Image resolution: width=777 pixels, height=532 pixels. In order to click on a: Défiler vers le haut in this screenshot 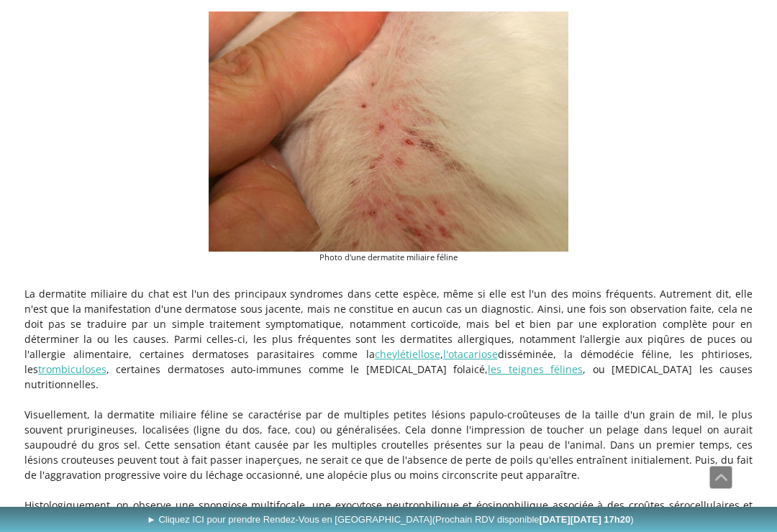, I will do `click(721, 478)`.